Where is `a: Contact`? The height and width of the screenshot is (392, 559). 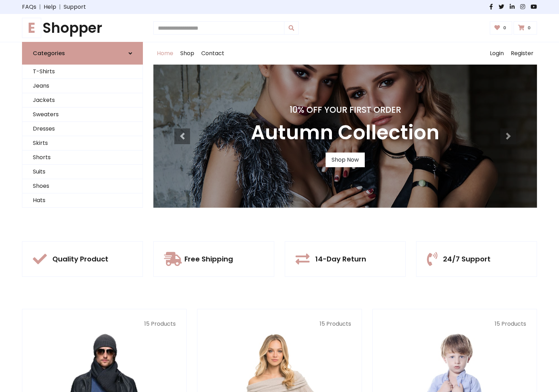
a: Contact is located at coordinates (213, 54).